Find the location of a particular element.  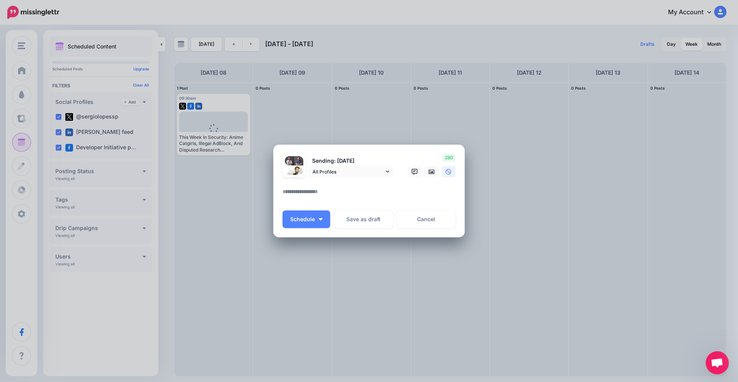

img: arrow-down-white.png is located at coordinates (320, 219).